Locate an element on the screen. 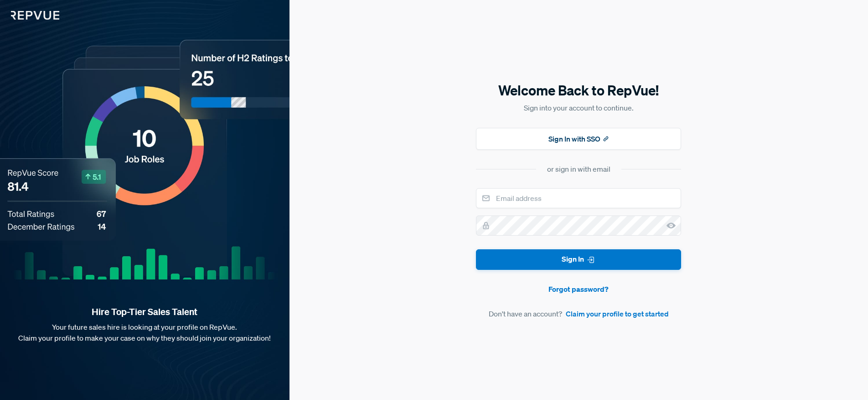 This screenshot has height=400, width=868. article: Don't have an account? is located at coordinates (579, 313).